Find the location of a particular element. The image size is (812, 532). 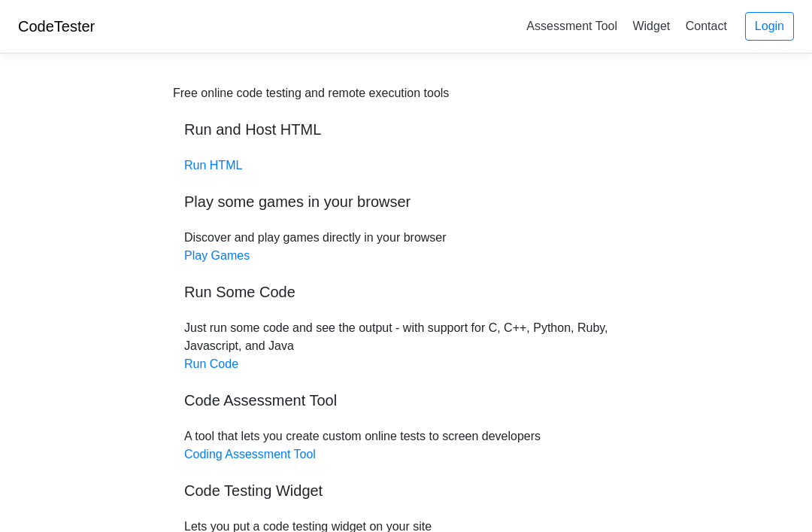

a: Widget is located at coordinates (651, 26).